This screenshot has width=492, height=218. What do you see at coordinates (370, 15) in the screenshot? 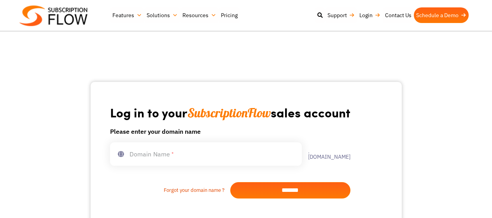
I see `a: Login` at bounding box center [370, 15].